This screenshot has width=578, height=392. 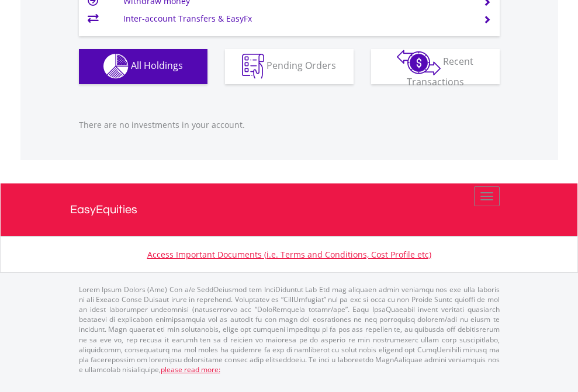 What do you see at coordinates (289, 67) in the screenshot?
I see `button: Pending Orders` at bounding box center [289, 67].